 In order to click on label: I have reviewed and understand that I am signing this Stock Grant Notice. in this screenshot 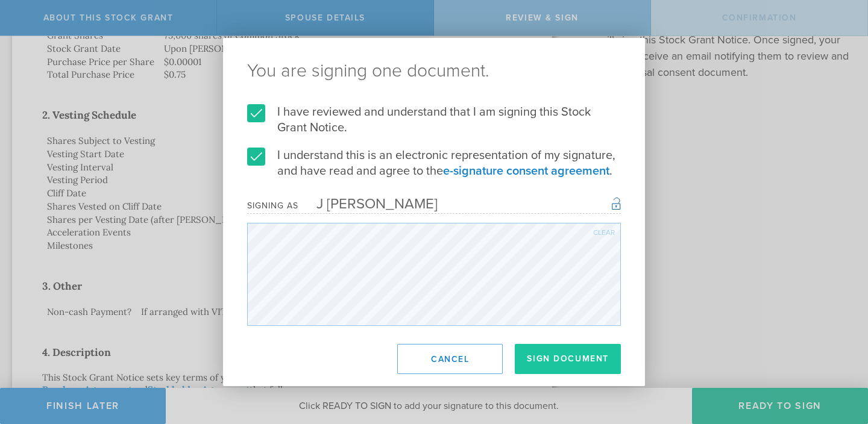, I will do `click(434, 120)`.